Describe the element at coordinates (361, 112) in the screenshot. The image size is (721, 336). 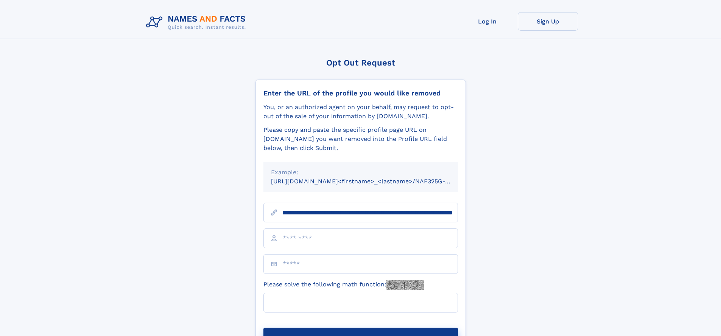
I see `div: You, or an authorized agent on your behalf, may request to opt-out of the sale of your informatio...` at that location.